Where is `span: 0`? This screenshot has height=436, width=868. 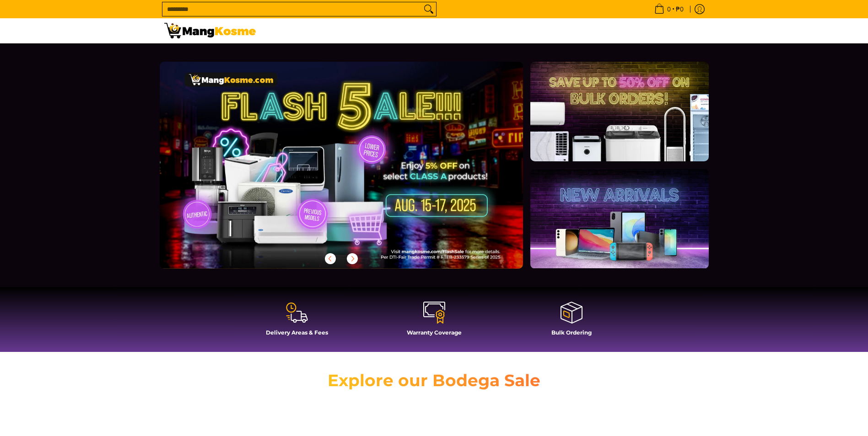 span: 0 is located at coordinates (669, 9).